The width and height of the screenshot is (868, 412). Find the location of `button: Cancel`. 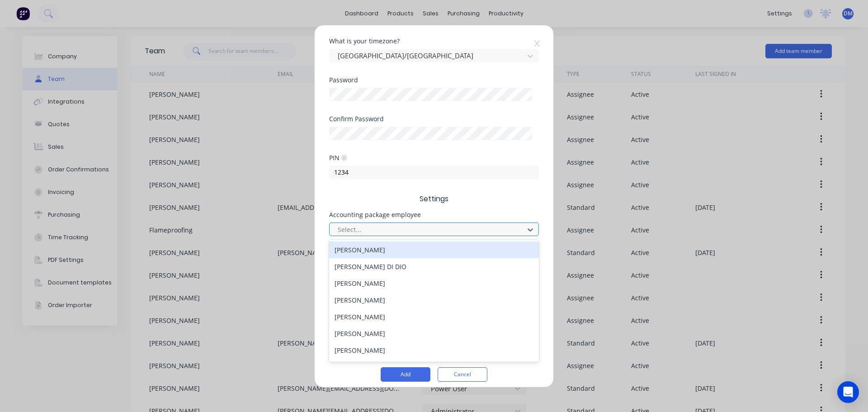

button: Cancel is located at coordinates (462, 374).